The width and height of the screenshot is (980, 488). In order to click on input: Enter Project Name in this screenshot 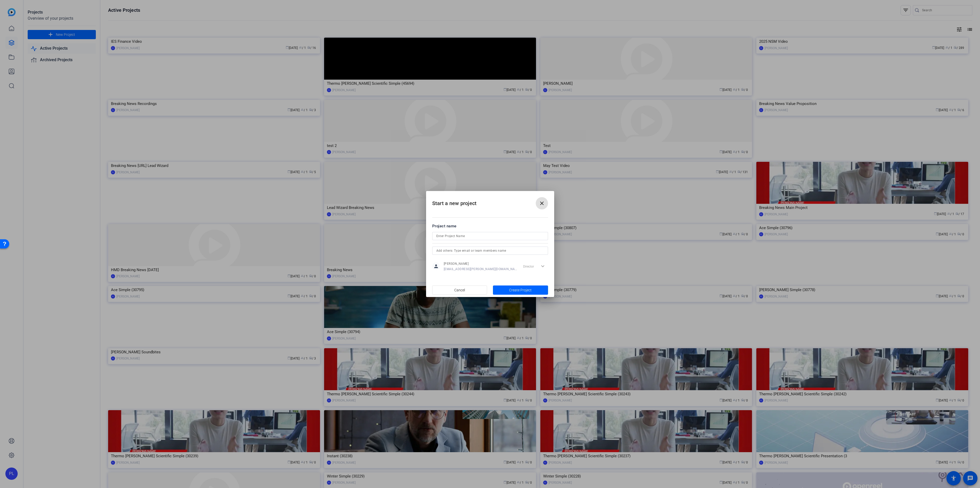, I will do `click(490, 236)`.